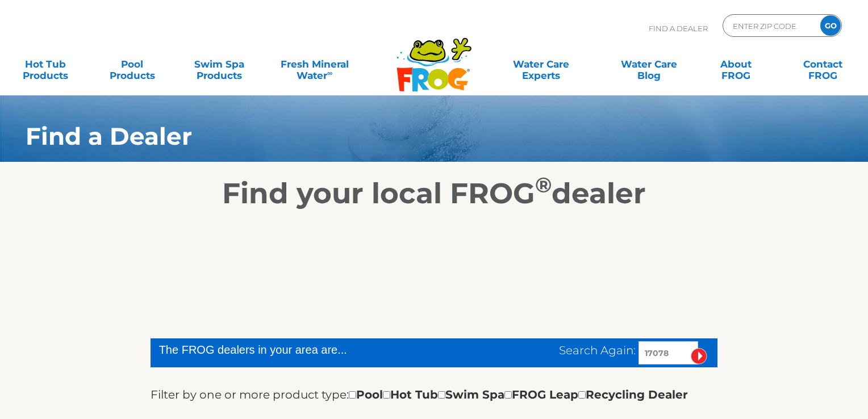 The image size is (868, 419). Describe the element at coordinates (132, 64) in the screenshot. I see `a: PoolProducts` at that location.